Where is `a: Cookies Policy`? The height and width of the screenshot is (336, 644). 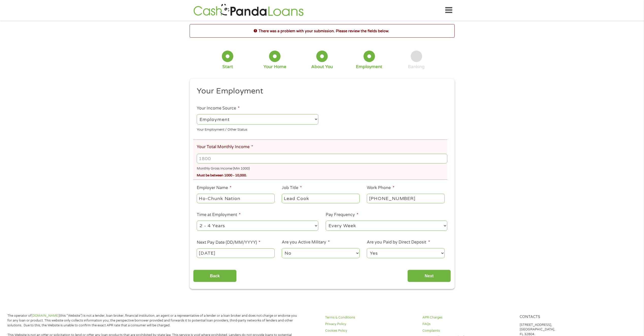 a: Cookies Policy is located at coordinates (371, 330).